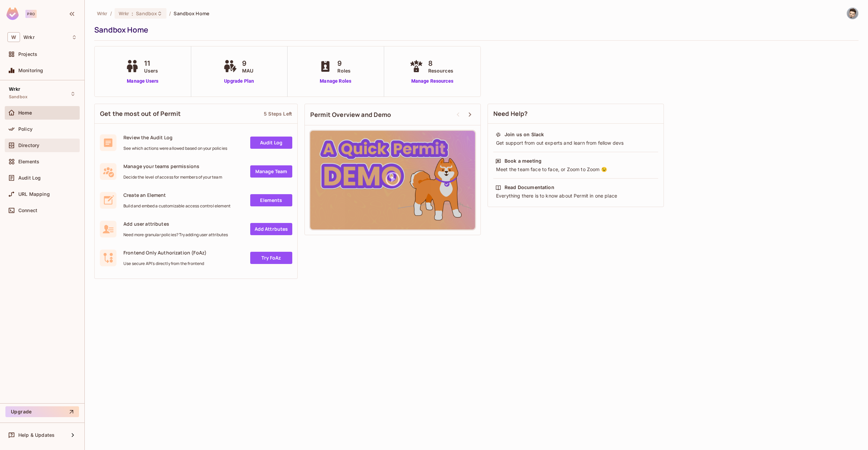 This screenshot has width=868, height=450. What do you see at coordinates (852, 13) in the screenshot?
I see `img: Alan Terriaga` at bounding box center [852, 13].